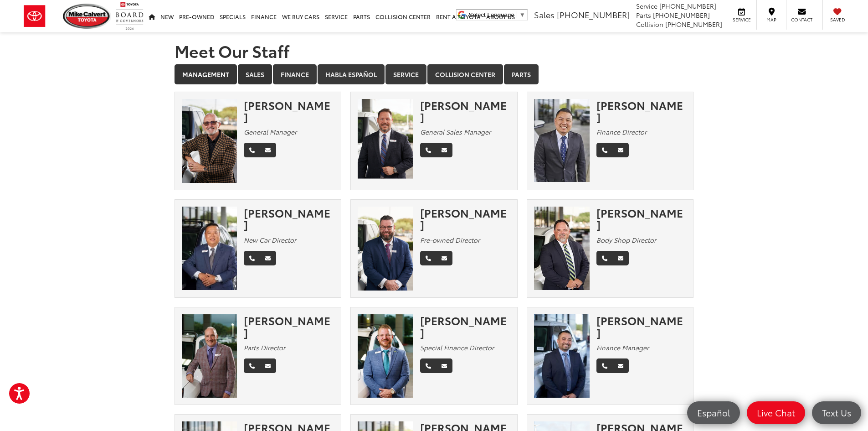  I want to click on span: Live Chat, so click(776, 412).